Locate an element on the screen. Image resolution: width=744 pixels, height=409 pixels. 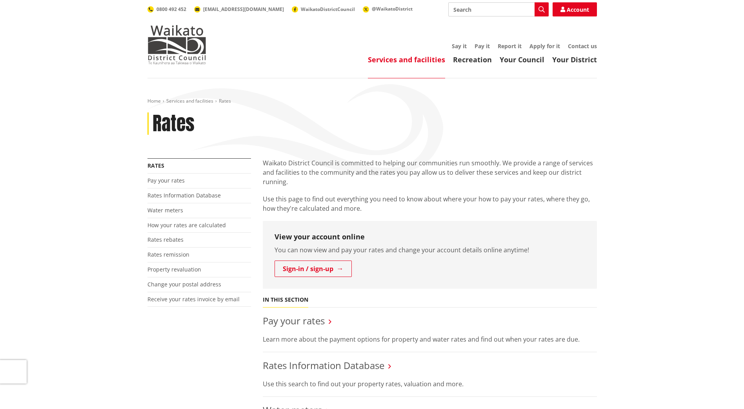
a: Your Council is located at coordinates (522, 60).